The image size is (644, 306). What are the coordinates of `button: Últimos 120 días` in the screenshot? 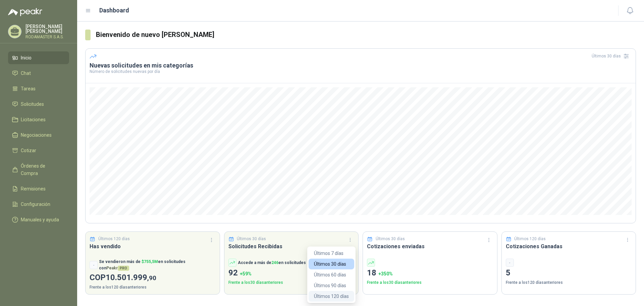 It's located at (331, 296).